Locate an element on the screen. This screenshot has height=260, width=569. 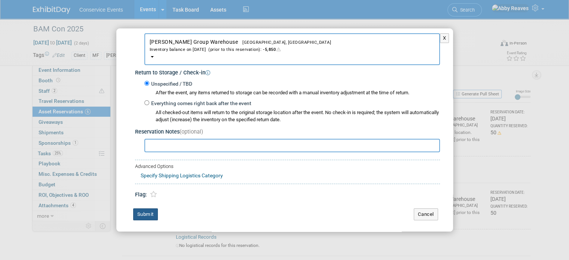
span: -5,850 is located at coordinates (271, 49).